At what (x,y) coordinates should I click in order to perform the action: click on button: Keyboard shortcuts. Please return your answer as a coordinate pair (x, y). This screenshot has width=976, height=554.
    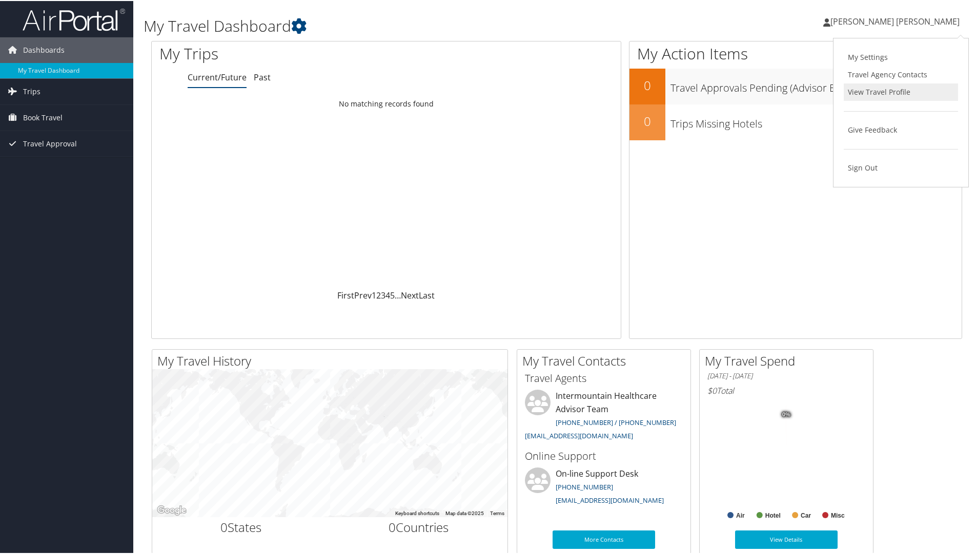
    Looking at the image, I should click on (417, 513).